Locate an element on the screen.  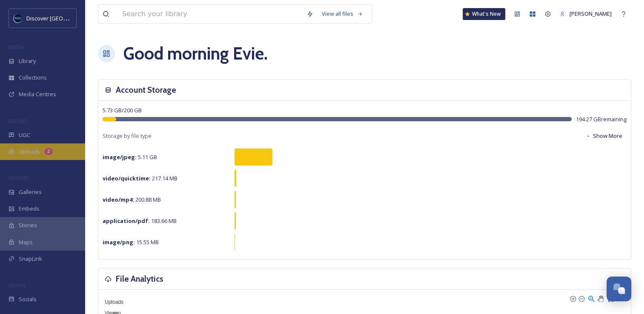
strong: video/quicktime : is located at coordinates (127, 178).